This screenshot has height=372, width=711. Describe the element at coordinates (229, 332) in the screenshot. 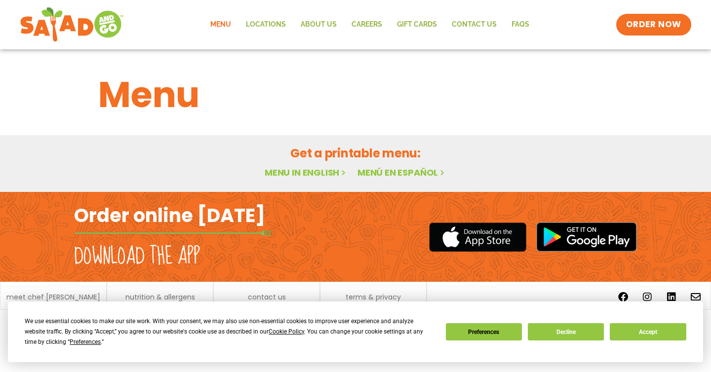

I see `div: We use essential cookies to make our site work. With your consent, we may also use non-essential ...` at that location.